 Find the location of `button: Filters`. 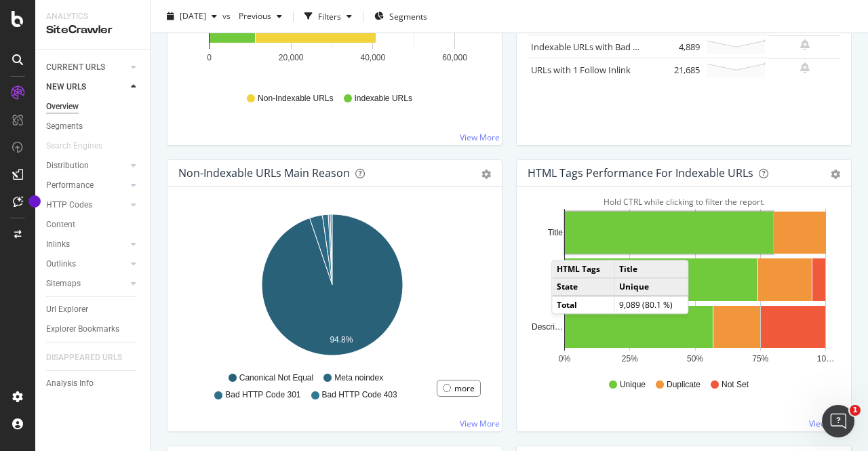

button: Filters is located at coordinates (328, 17).